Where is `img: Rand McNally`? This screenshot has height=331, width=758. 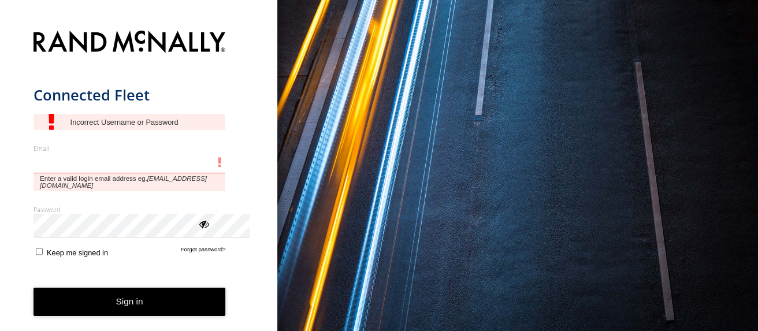
img: Rand McNally is located at coordinates (129, 43).